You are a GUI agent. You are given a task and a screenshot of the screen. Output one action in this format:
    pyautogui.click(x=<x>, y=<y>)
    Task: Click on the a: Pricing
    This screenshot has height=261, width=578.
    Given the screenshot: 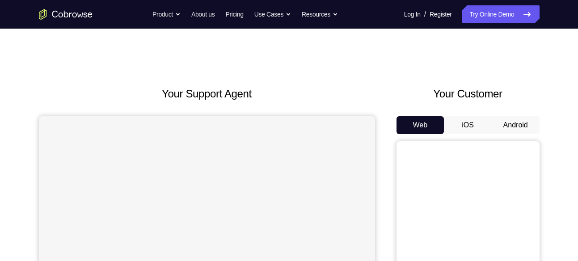 What is the action you would take?
    pyautogui.click(x=234, y=14)
    